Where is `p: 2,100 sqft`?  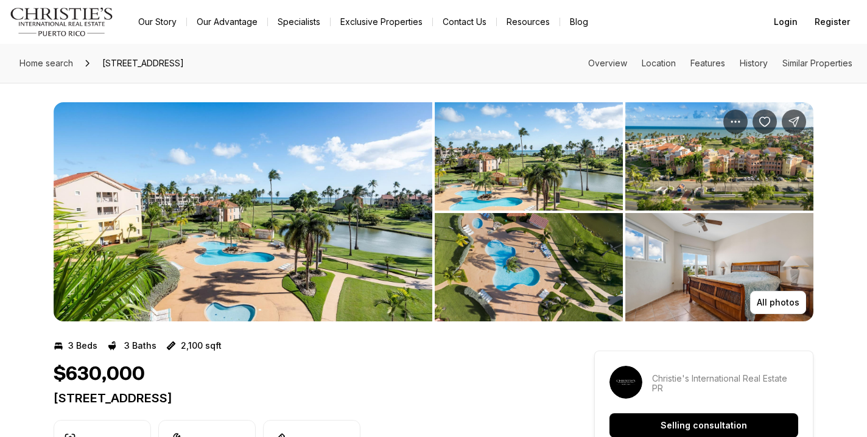
p: 2,100 sqft is located at coordinates (201, 346).